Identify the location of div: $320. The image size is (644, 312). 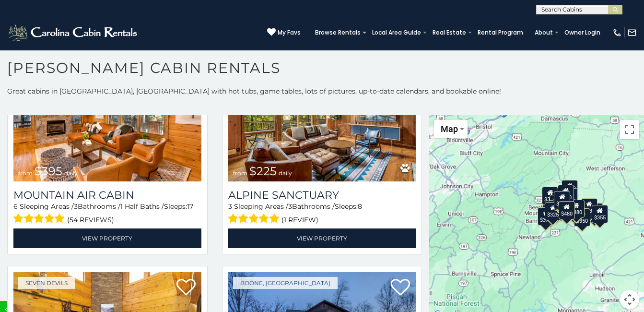
(566, 194).